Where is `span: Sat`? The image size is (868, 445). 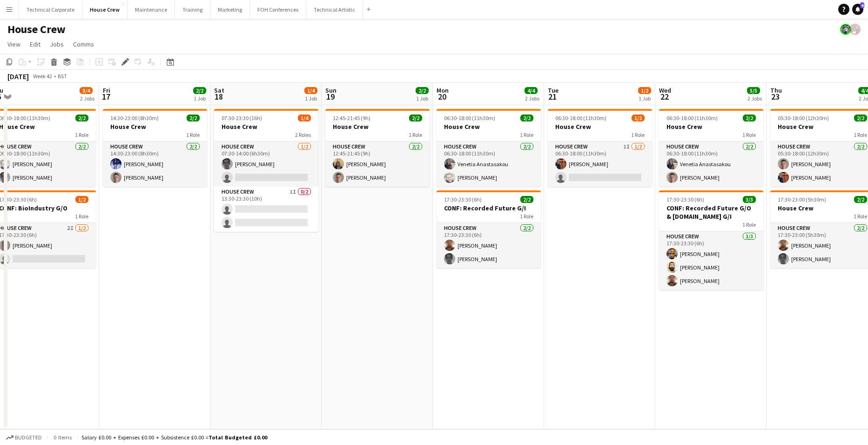
span: Sat is located at coordinates (219, 91).